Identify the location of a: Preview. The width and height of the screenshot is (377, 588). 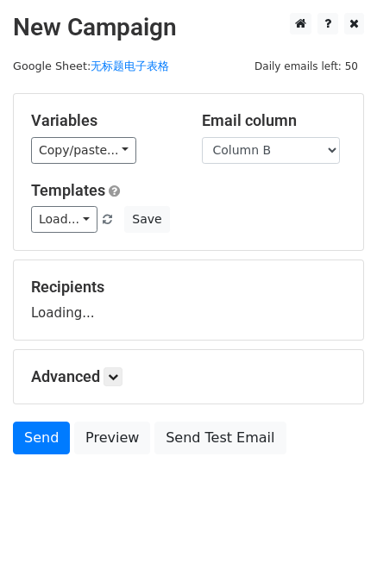
(112, 438).